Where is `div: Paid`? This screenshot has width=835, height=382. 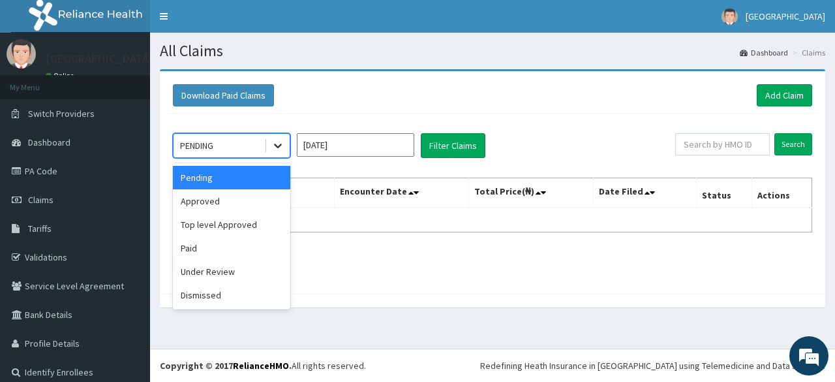 div: Paid is located at coordinates (232, 248).